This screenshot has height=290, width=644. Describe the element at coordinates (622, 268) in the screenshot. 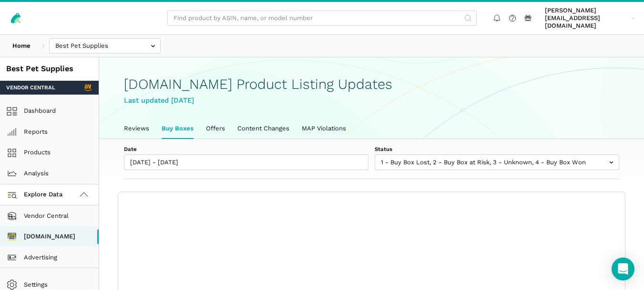

I see `div: Open Intercom Messenger` at that location.